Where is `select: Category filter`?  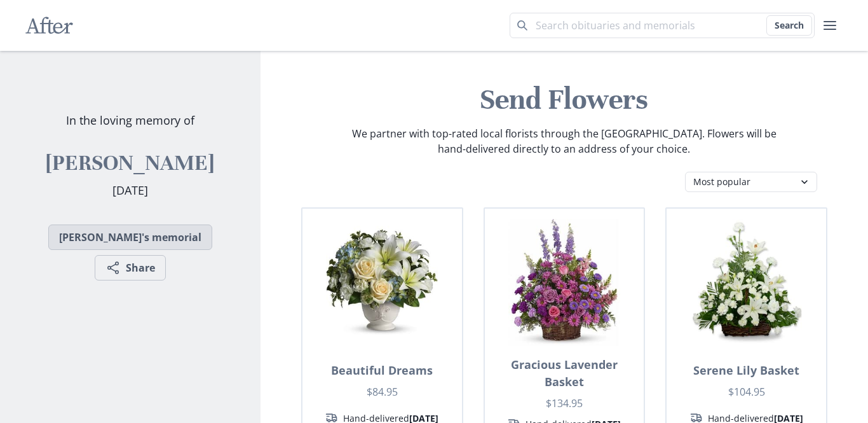
select: Category filter is located at coordinates (751, 182).